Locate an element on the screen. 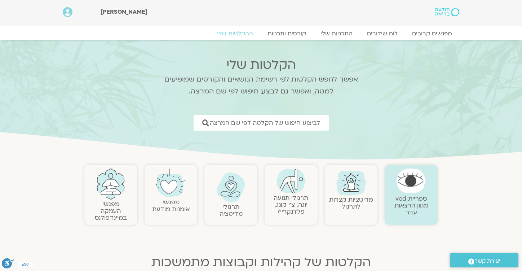 Image resolution: width=522 pixels, height=271 pixels. a: יצירת קשר is located at coordinates (484, 260).